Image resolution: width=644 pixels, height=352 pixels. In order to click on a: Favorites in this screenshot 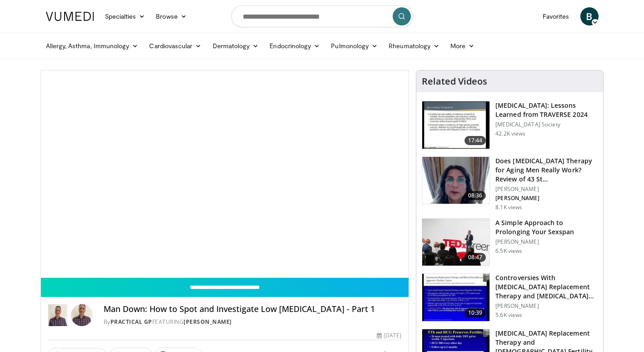, I will do `click(556, 16)`.